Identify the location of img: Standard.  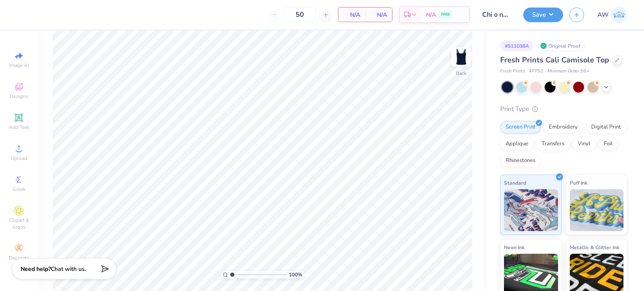
(532, 211).